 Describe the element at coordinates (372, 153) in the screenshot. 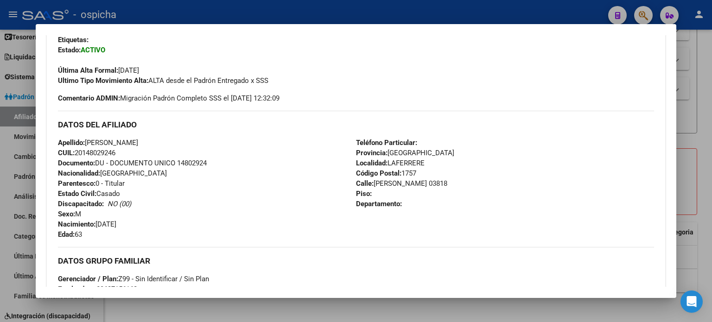

I see `strong: Provincia:` at that location.